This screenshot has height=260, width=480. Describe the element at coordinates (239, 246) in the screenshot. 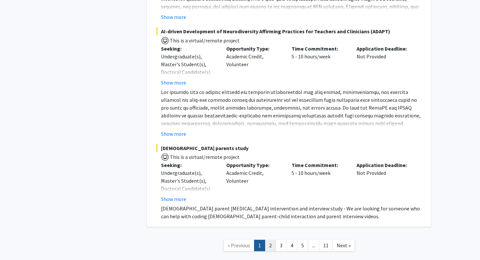

I see `a: Previous Page` at that location.